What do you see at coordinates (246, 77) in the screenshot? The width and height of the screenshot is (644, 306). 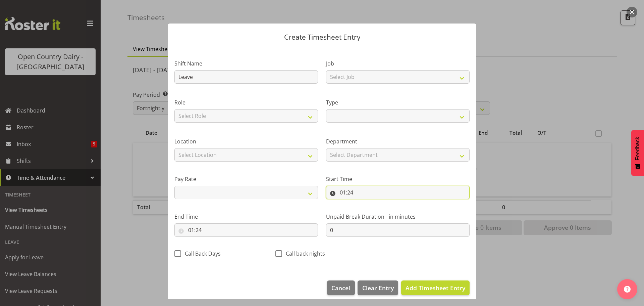 I see `input: Shift Name` at bounding box center [246, 77].